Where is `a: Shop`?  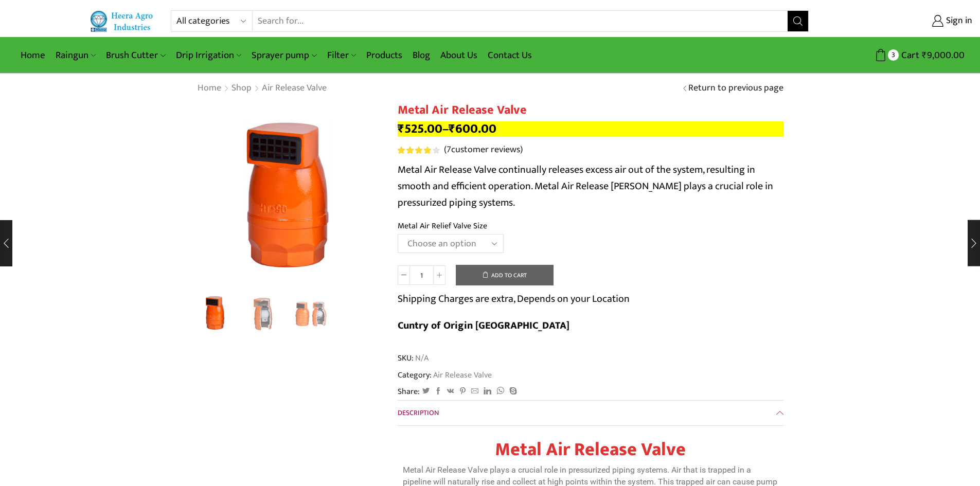 a: Shop is located at coordinates (241, 88).